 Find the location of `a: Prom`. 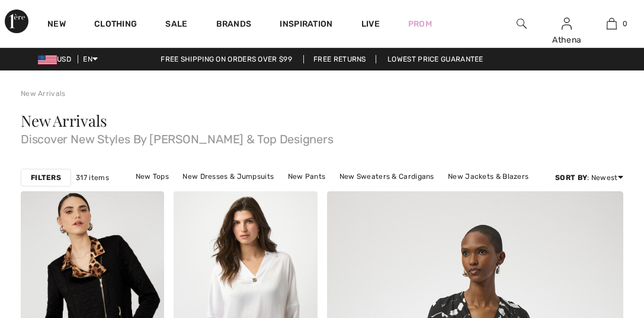

a: Prom is located at coordinates (420, 24).